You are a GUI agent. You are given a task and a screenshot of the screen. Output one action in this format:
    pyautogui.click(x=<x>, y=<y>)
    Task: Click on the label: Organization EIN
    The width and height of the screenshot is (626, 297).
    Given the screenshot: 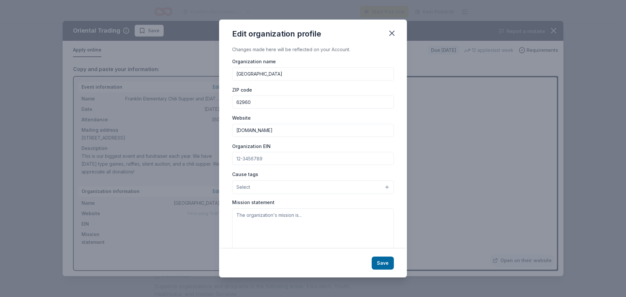 What is the action you would take?
    pyautogui.click(x=251, y=146)
    